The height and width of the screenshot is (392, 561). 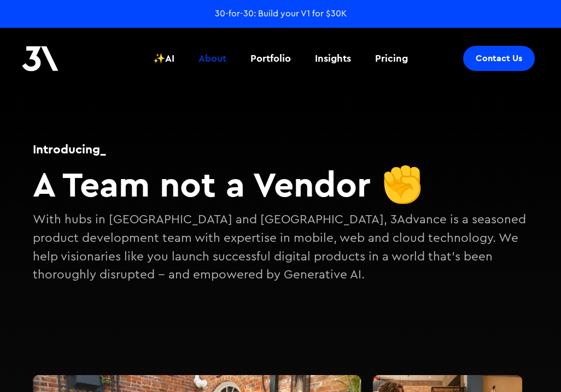 What do you see at coordinates (499, 58) in the screenshot?
I see `a: Contact Us` at bounding box center [499, 58].